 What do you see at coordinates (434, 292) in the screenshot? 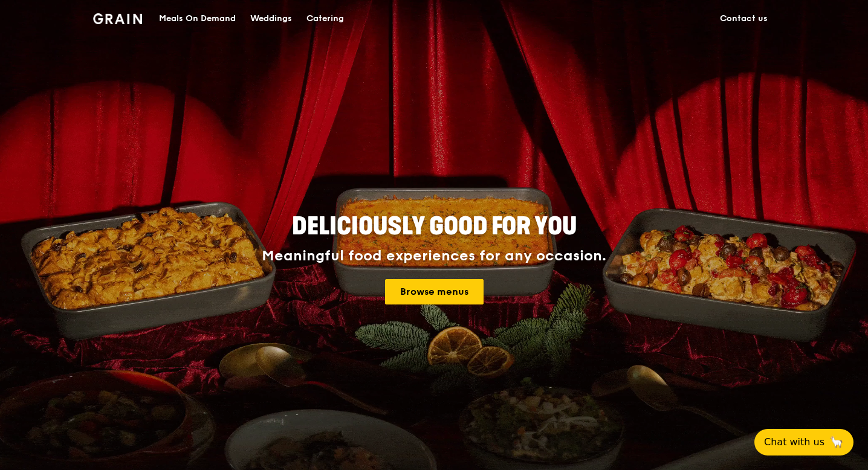
I see `a: Browse menus` at bounding box center [434, 292].